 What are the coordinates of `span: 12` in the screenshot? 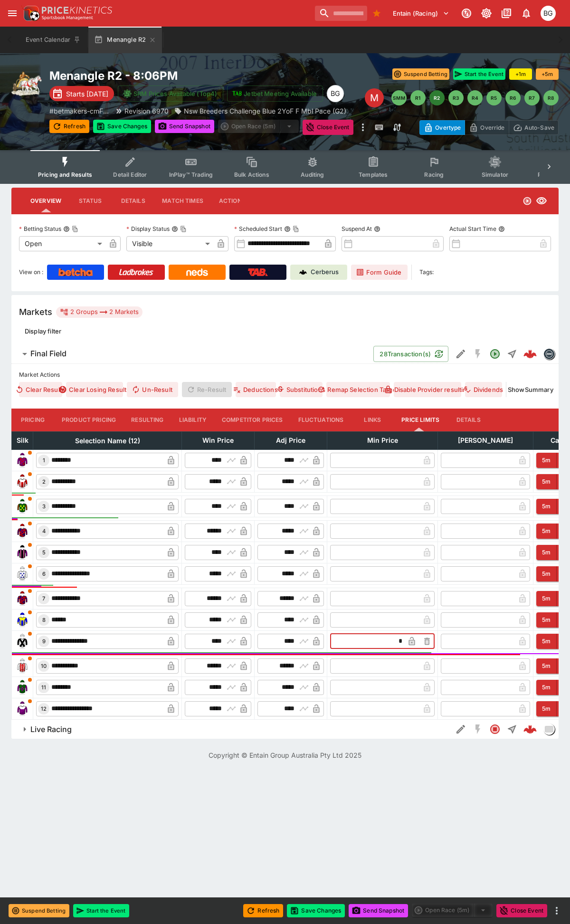 It's located at (44, 709).